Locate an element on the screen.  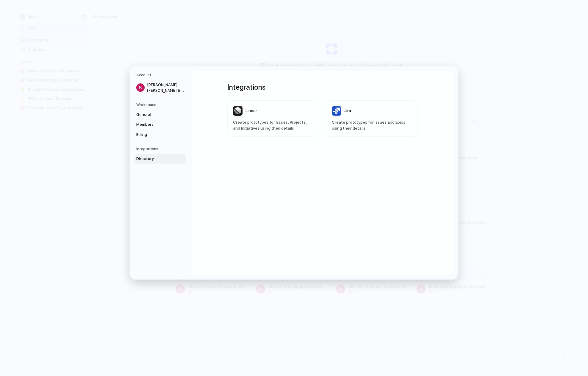
span: Billing is located at coordinates (155, 134).